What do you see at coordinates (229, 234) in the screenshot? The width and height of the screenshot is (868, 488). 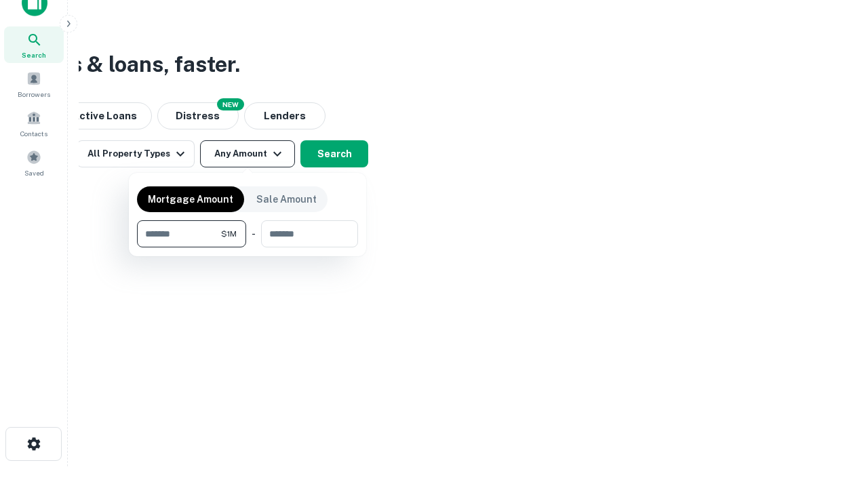 I see `span: $1M` at bounding box center [229, 234].